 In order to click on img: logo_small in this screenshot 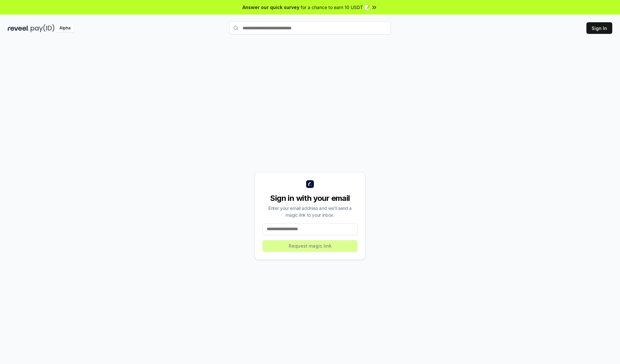, I will do `click(310, 184)`.